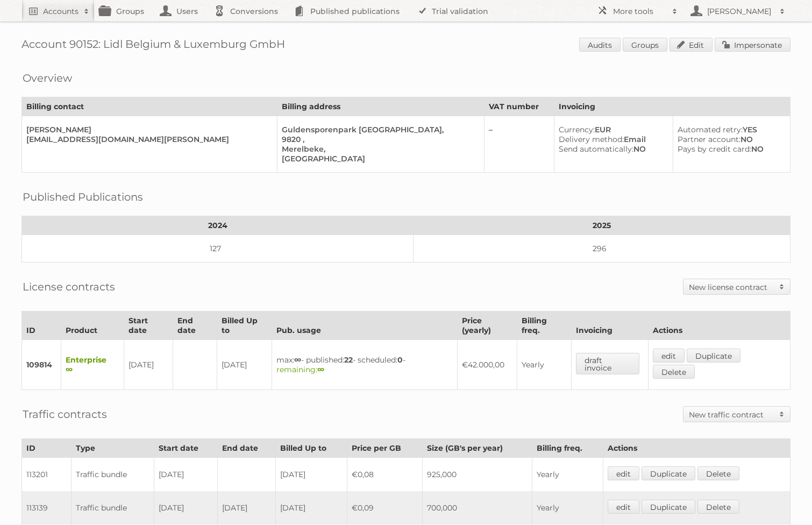  I want to click on h1: Account 90152: Lidl Belgium & Luxemburg GmbH, so click(406, 46).